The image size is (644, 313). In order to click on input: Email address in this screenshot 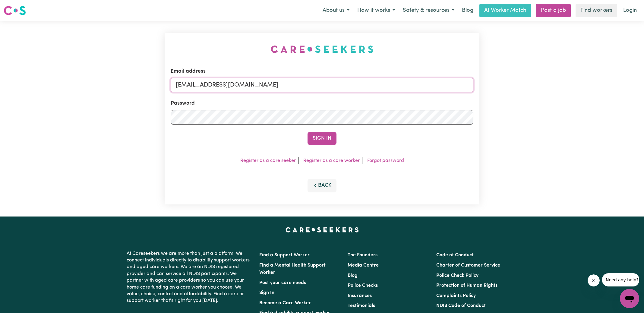, I will do `click(322, 85)`.